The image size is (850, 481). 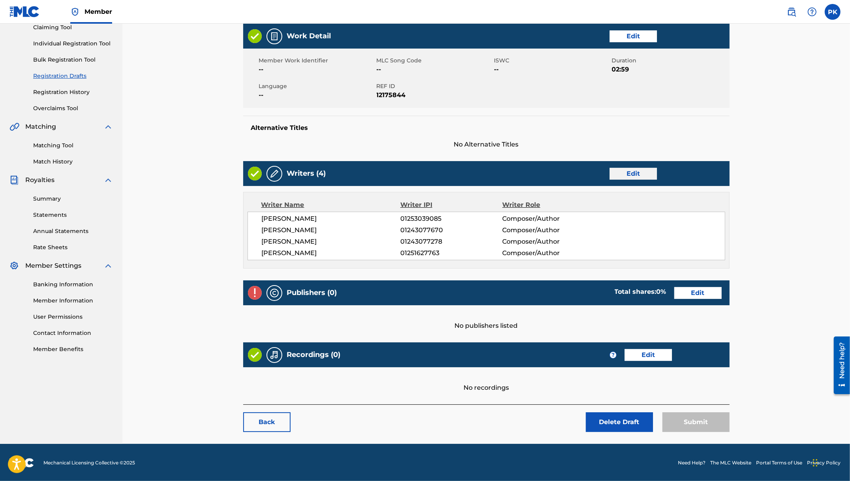 I want to click on span: Royalties, so click(x=40, y=180).